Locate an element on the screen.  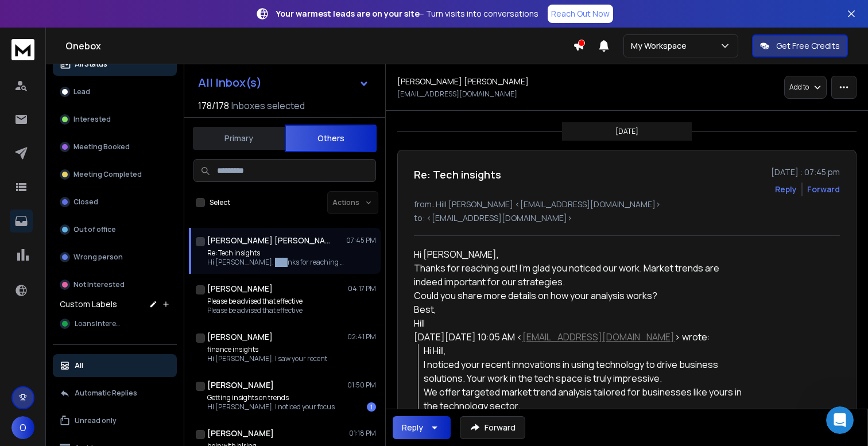
button: Unread only is located at coordinates (115, 421).